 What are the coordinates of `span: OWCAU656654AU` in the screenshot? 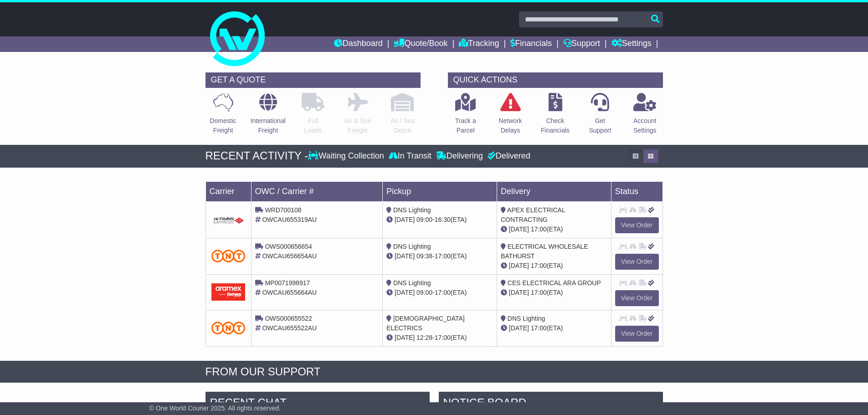 It's located at (290, 256).